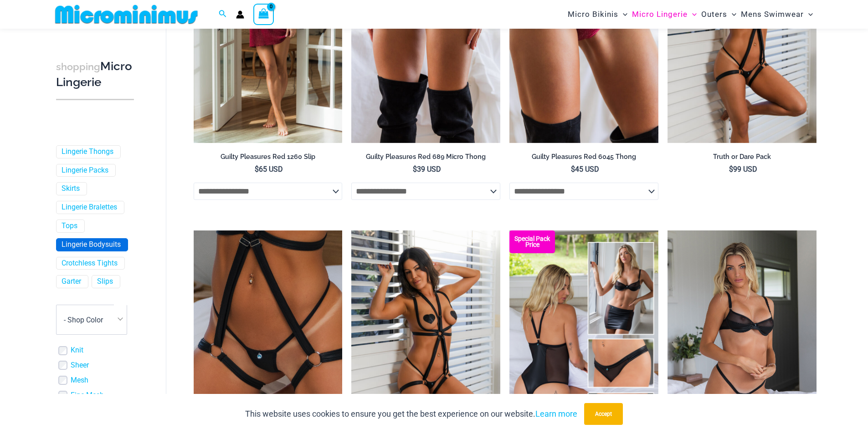 The height and width of the screenshot is (434, 868). I want to click on h2: Guilty Pleasures Red 6045 Thong, so click(583, 157).